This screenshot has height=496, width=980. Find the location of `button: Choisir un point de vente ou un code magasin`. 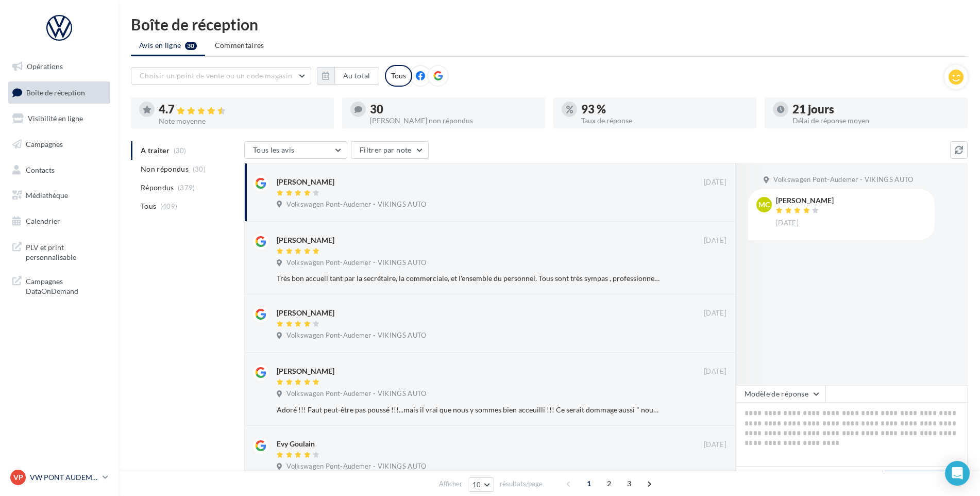

button: Choisir un point de vente ou un code magasin is located at coordinates (221, 76).